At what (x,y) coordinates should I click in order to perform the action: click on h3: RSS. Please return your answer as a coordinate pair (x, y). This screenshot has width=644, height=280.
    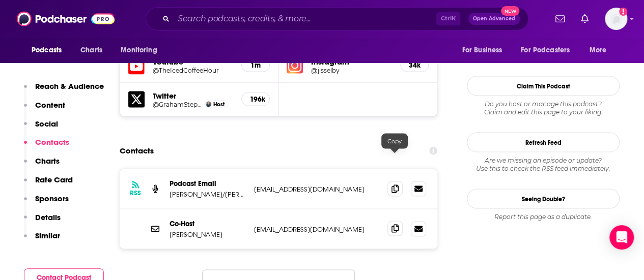
    Looking at the image, I should click on (135, 193).